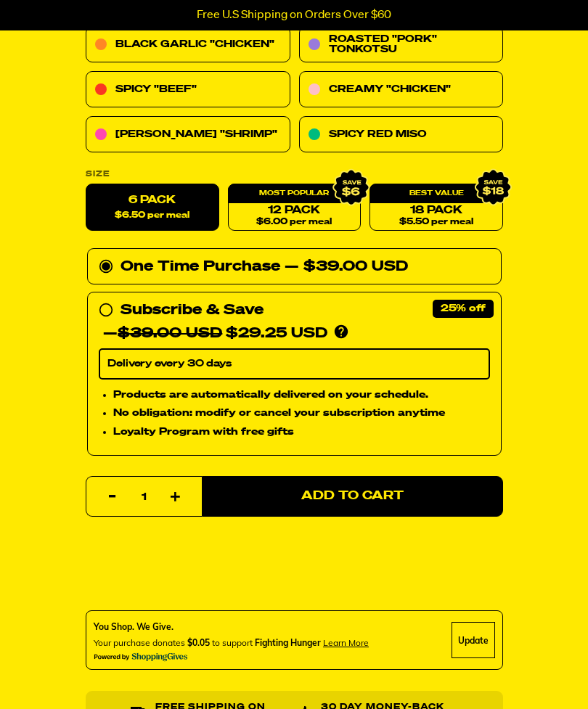 This screenshot has width=588, height=709. I want to click on del: $39.00 USD, so click(170, 334).